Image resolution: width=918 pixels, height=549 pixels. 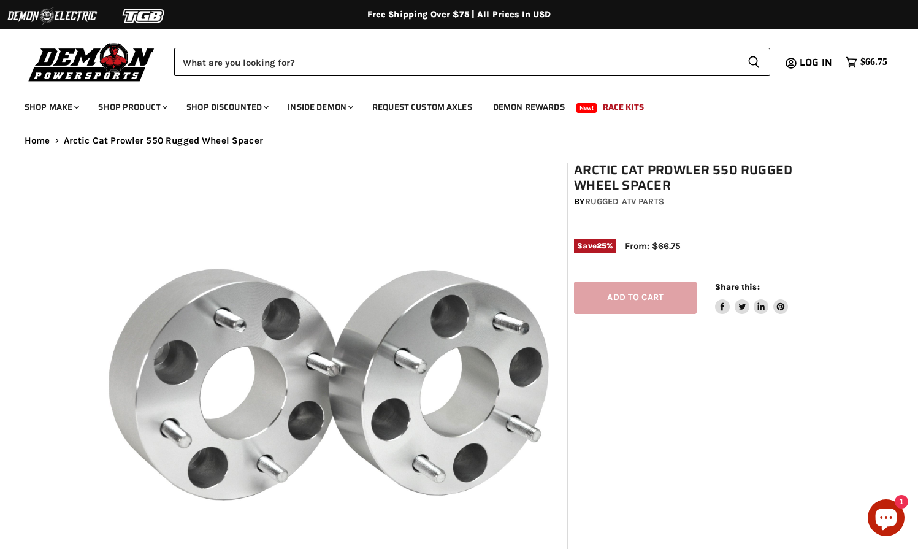 What do you see at coordinates (737, 286) in the screenshot?
I see `span: Share this:` at bounding box center [737, 286].